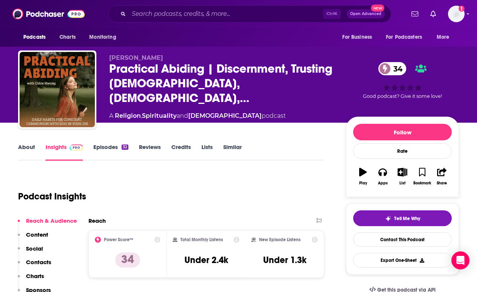  Describe the element at coordinates (250, 14) in the screenshot. I see `div: Search podcasts, credits, & more...` at that location.